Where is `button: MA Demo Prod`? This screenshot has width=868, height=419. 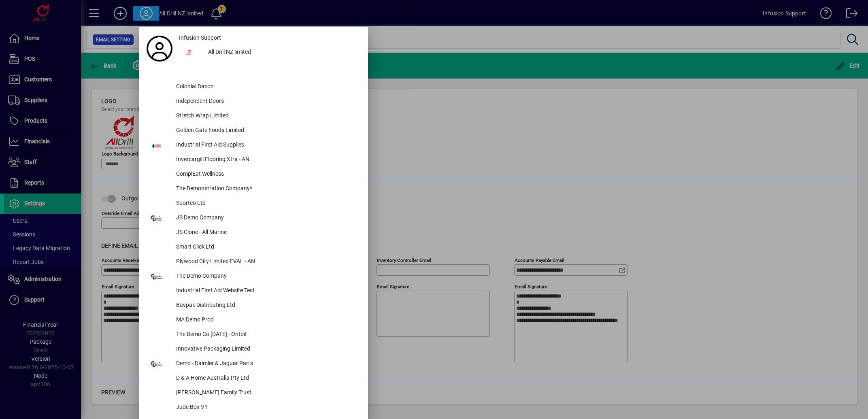
button: MA Demo Prod is located at coordinates (254, 321).